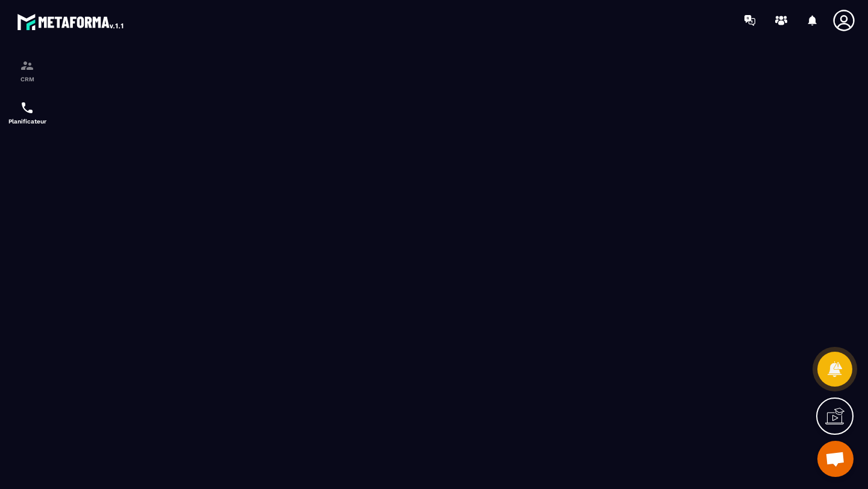 The image size is (868, 489). What do you see at coordinates (27, 71) in the screenshot?
I see `a: formationformationCRM` at bounding box center [27, 71].